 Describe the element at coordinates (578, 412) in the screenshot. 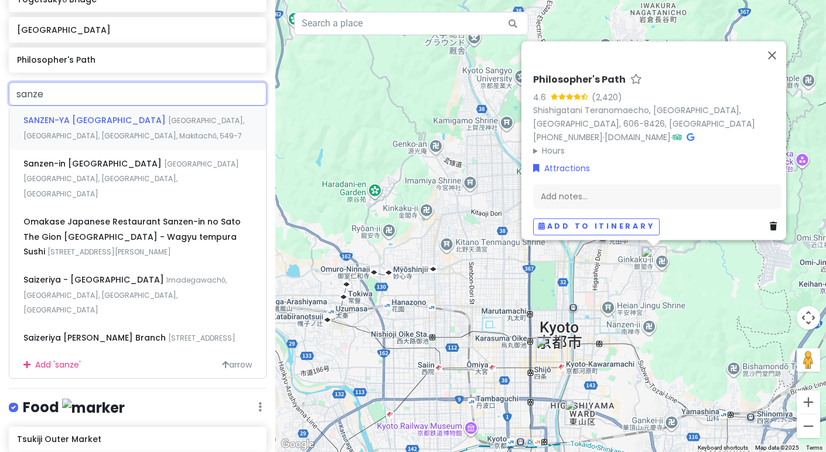

I see `div: Kyoto National Museum` at that location.